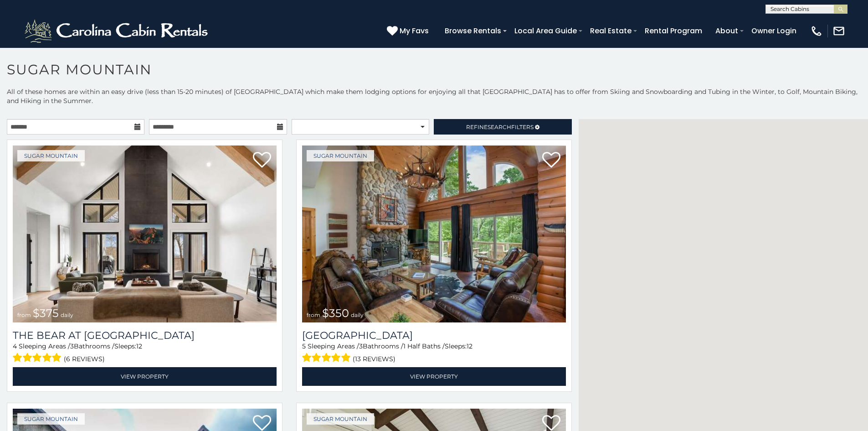 The width and height of the screenshot is (868, 431). I want to click on h3: Grouse Moor Lodge, so click(434, 335).